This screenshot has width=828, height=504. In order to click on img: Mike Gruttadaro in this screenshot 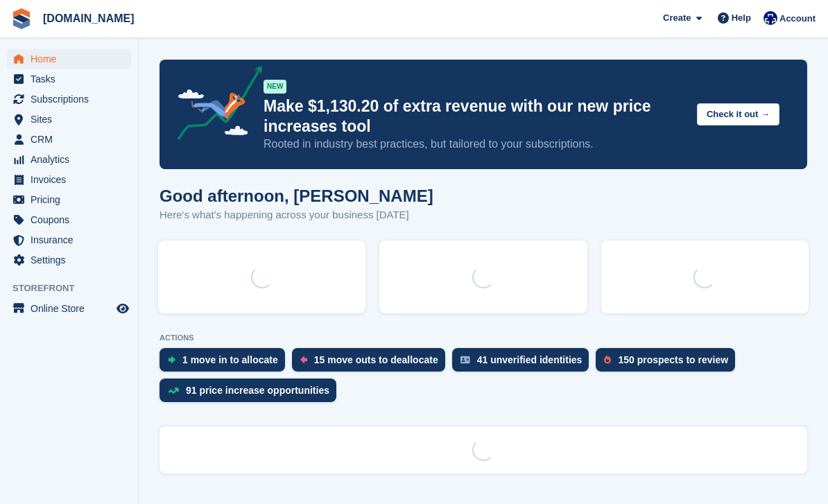, I will do `click(770, 18)`.